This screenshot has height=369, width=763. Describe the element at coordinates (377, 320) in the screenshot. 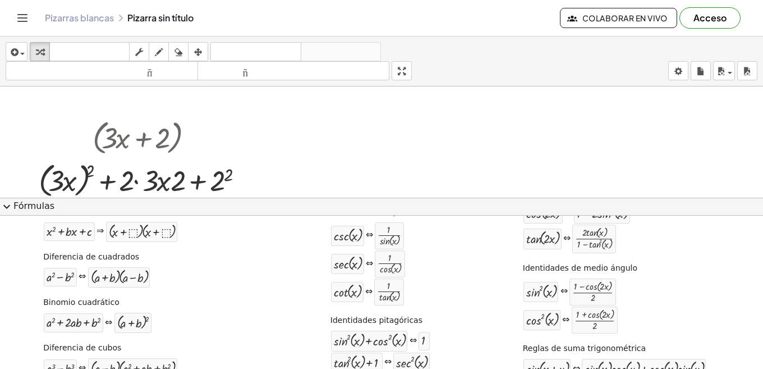

I see `font: Identidades pitagóricas` at that location.